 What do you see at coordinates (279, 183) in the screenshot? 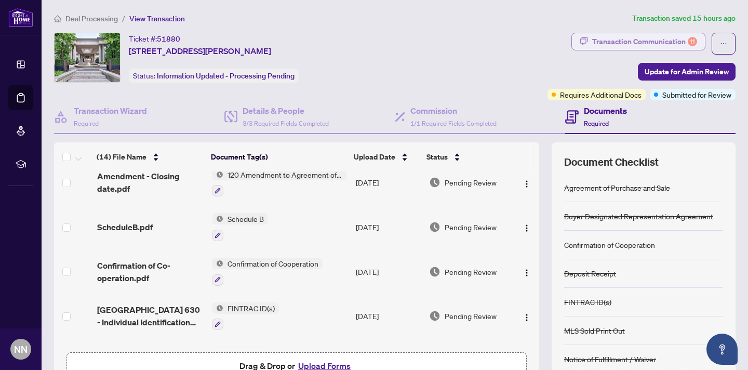
I see `button: Status Icon120 Amendment to Agreement of Purchase and Sale` at bounding box center [279, 183].